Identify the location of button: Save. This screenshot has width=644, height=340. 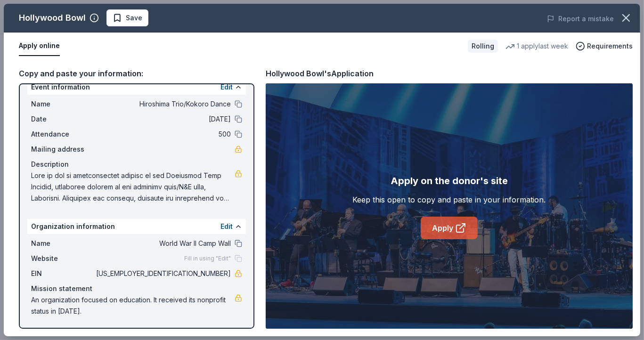
(127, 18).